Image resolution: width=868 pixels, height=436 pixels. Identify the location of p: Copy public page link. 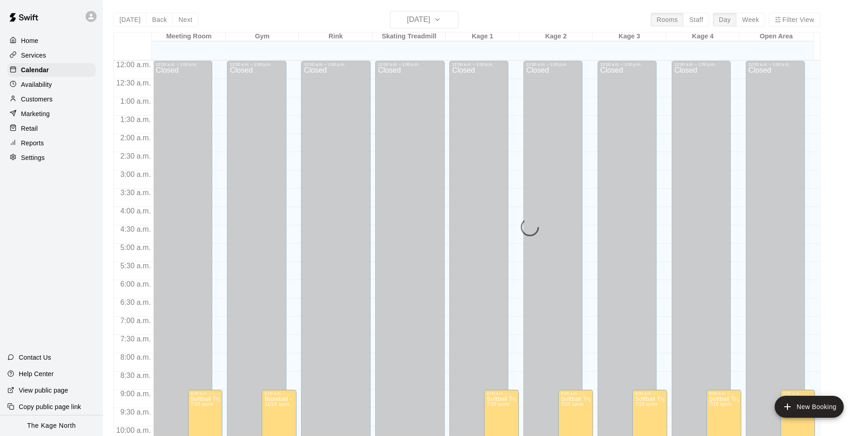
(50, 407).